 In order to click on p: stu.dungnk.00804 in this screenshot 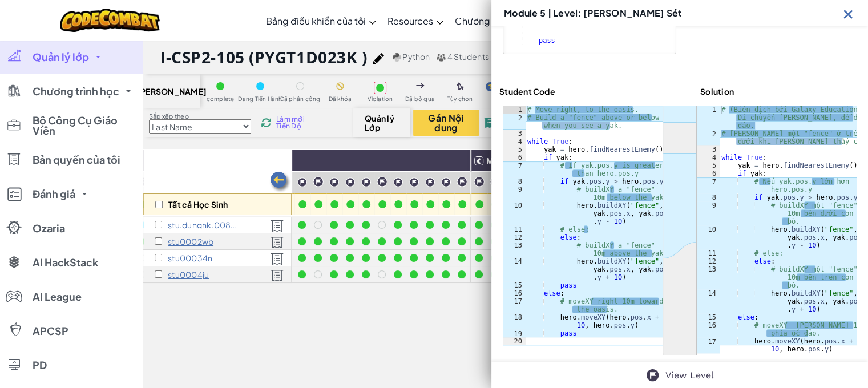, I will do `click(203, 225)`.